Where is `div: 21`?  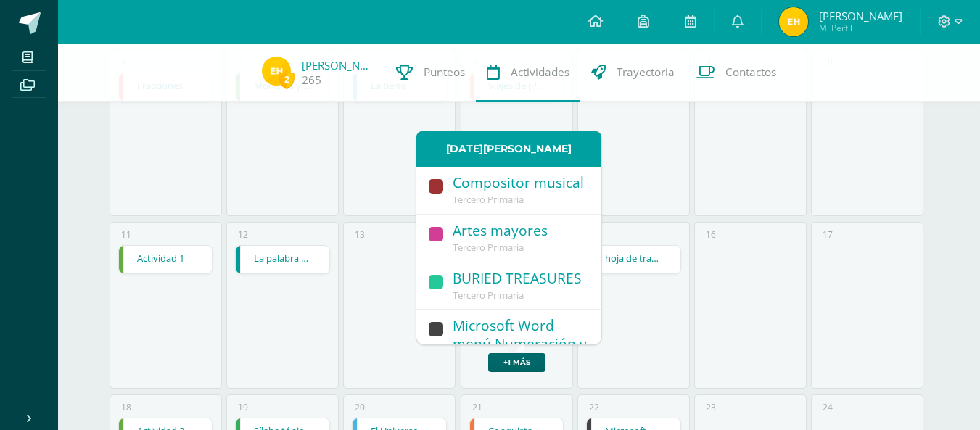
div: 21 is located at coordinates (477, 407).